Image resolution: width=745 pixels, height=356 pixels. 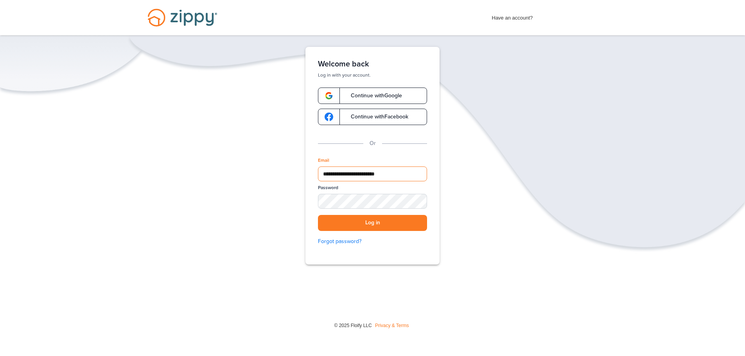 I want to click on p: Or, so click(x=373, y=143).